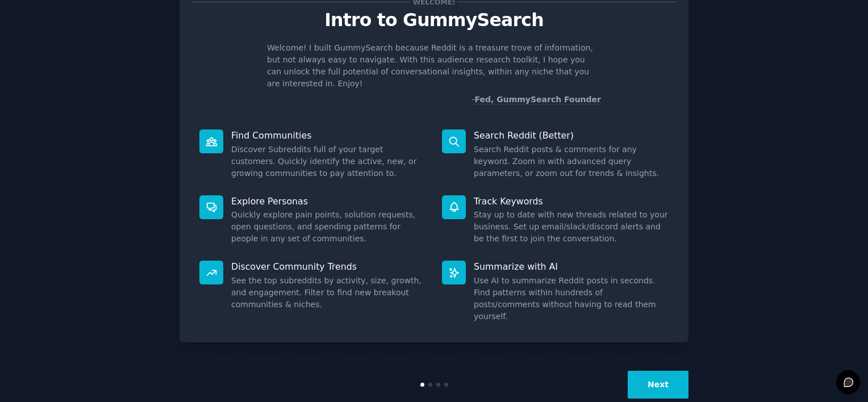 This screenshot has height=402, width=868. What do you see at coordinates (658, 384) in the screenshot?
I see `button: Next` at bounding box center [658, 384].